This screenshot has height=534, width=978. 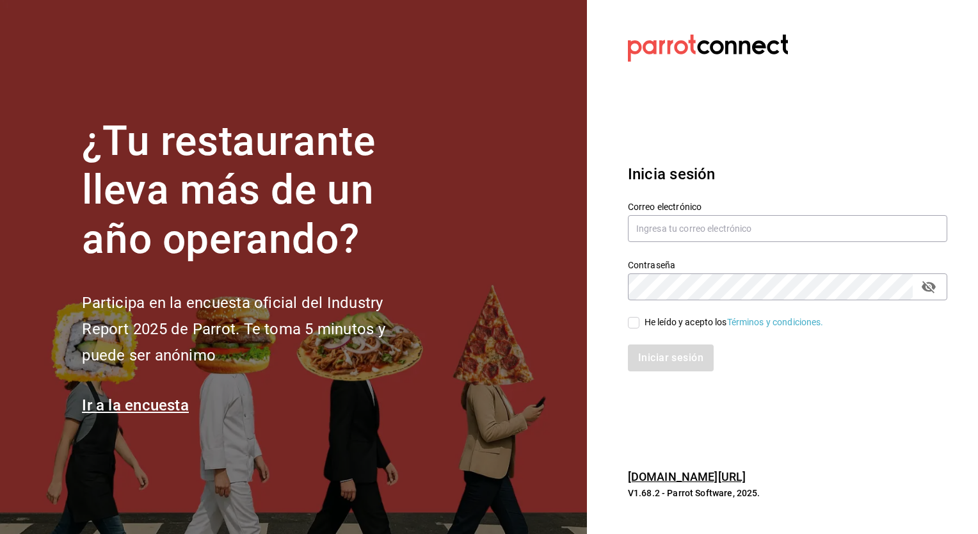 I want to click on label: Correo electrónico, so click(x=787, y=206).